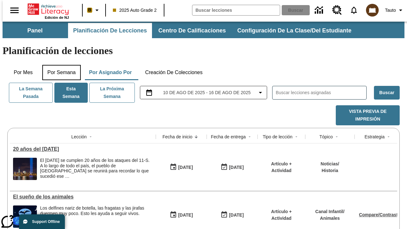  I want to click on button: Planificación de lecciones, so click(110, 31).